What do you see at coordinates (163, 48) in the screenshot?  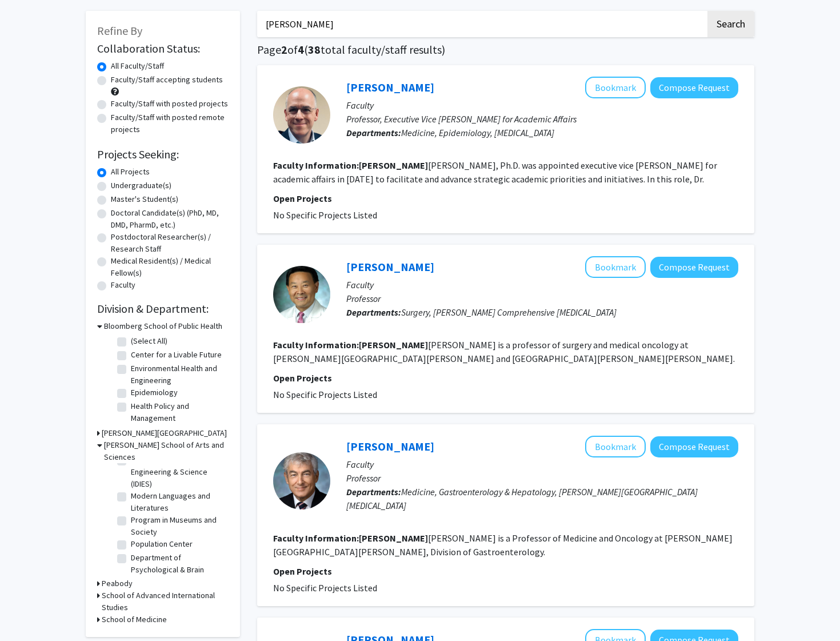 I see `h2: Collaboration Status:` at bounding box center [163, 48].